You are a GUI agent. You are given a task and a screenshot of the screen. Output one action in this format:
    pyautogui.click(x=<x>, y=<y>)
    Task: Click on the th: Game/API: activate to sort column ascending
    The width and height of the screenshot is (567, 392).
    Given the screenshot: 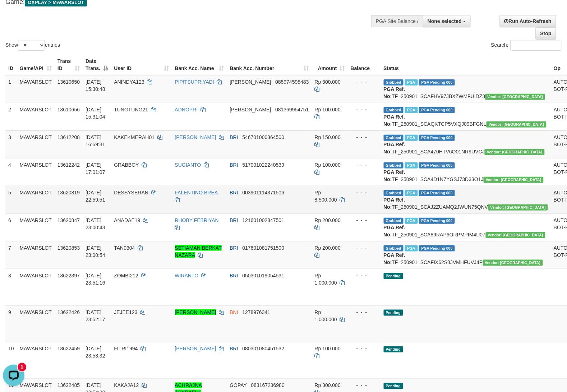 What is the action you would take?
    pyautogui.click(x=35, y=65)
    